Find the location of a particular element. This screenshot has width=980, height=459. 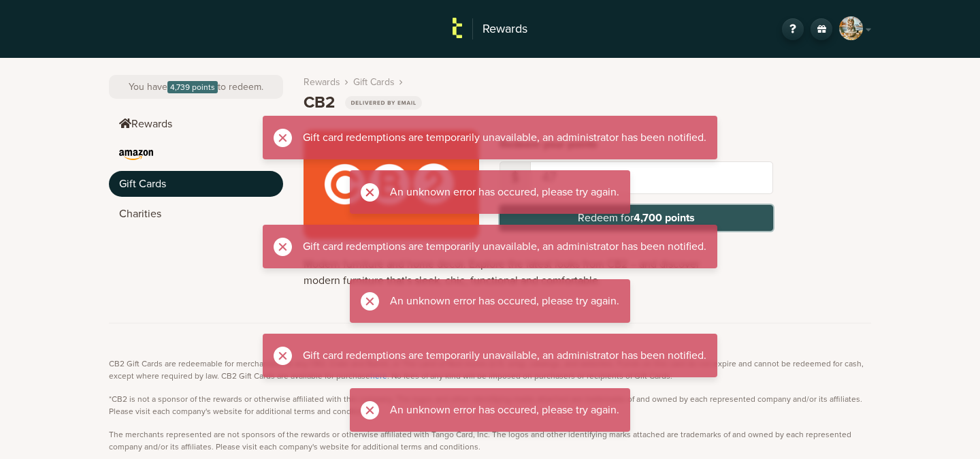

span: 4,739 points is located at coordinates (192, 87).